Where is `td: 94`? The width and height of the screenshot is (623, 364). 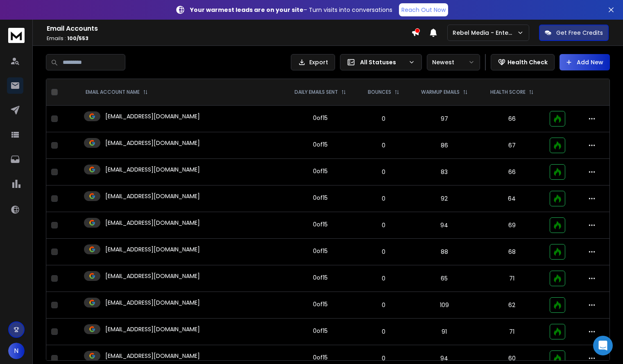 td: 94 is located at coordinates (444, 225).